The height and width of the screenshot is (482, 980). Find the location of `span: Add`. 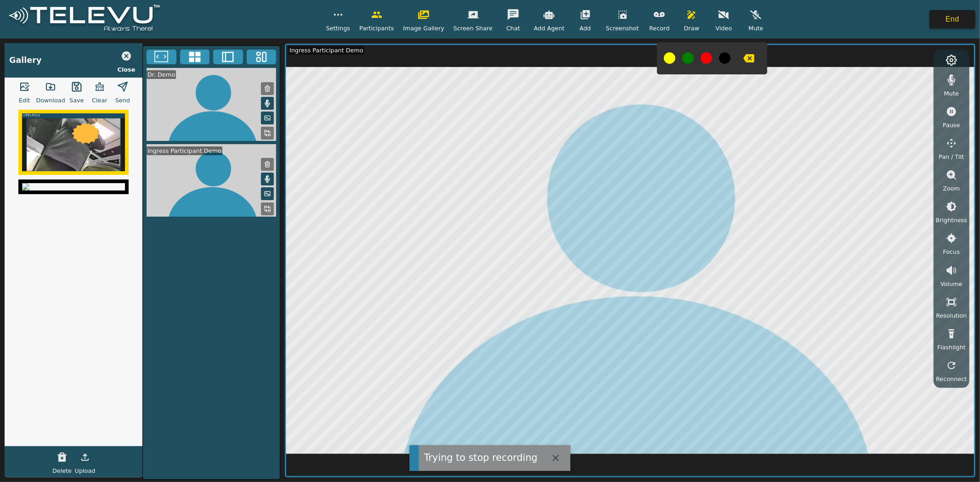

span: Add is located at coordinates (585, 28).